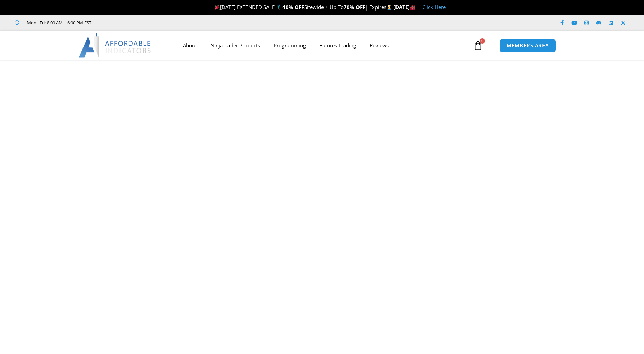 The image size is (644, 354). I want to click on span: Mon - Fri: 8:00 AM – 6:00 PM EST, so click(58, 23).